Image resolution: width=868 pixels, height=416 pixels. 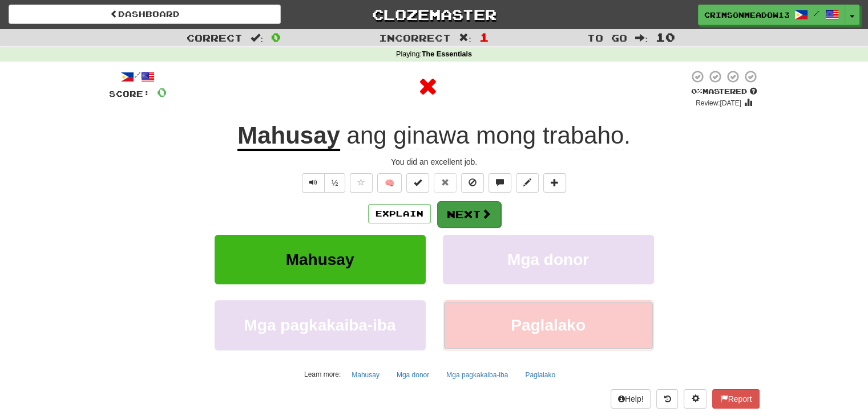 What do you see at coordinates (746, 15) in the screenshot?
I see `span: CrimsonMeadow1369` at bounding box center [746, 15].